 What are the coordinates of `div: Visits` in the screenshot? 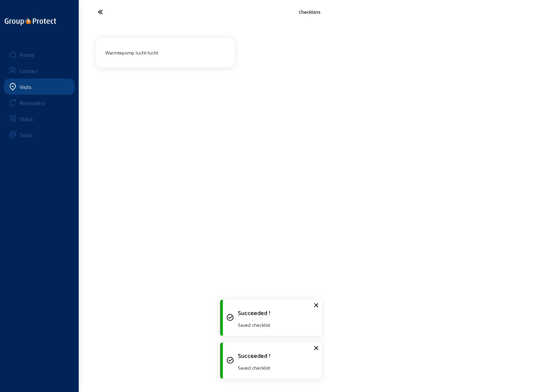 It's located at (26, 87).